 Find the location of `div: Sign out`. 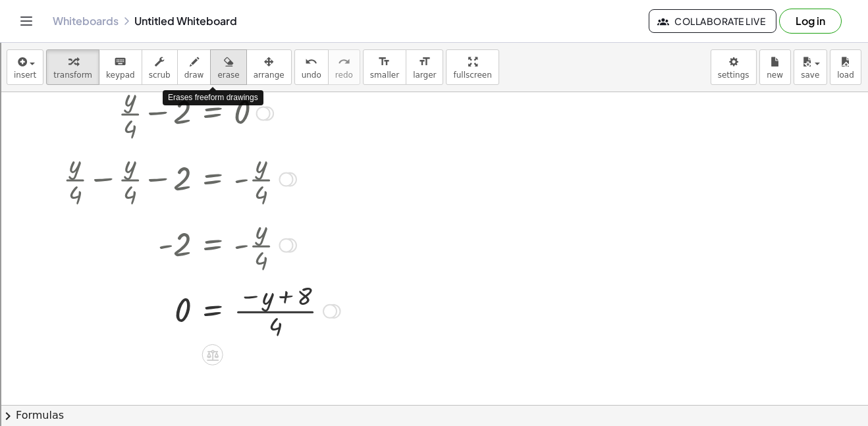

div: Sign out is located at coordinates (434, 95).